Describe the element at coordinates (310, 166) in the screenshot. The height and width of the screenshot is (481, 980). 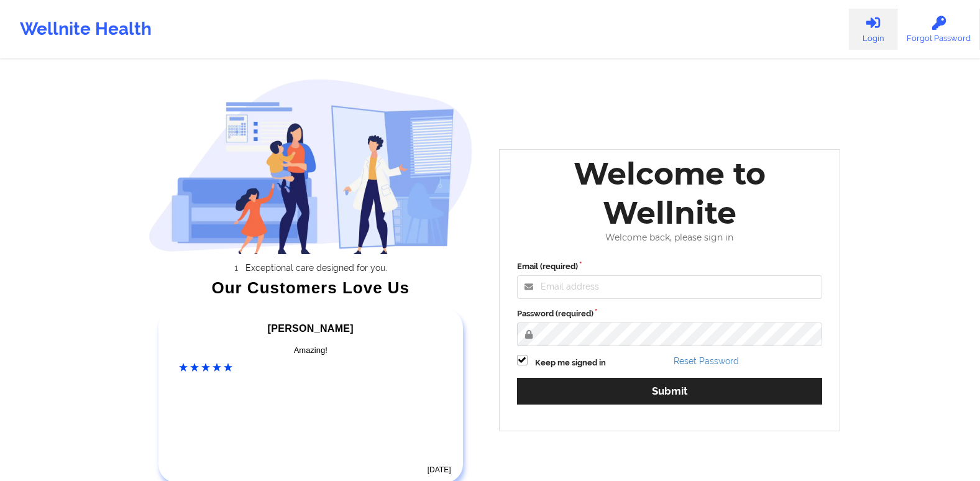
I see `img: wellnite-auth-hero_200.c722682e.png` at that location.